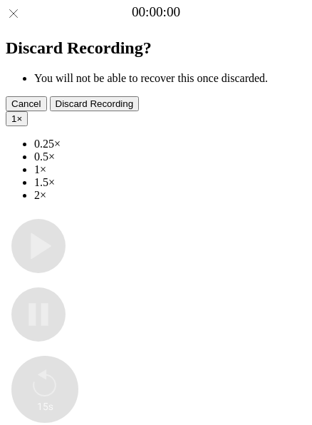  Describe the element at coordinates (26, 103) in the screenshot. I see `button: Cancel` at that location.